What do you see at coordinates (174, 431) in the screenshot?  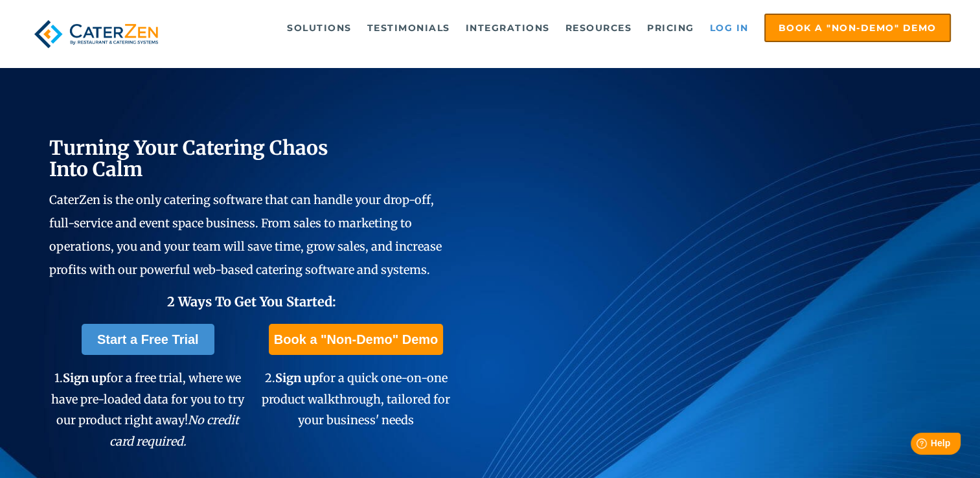 I see `em: No credit card required.` at bounding box center [174, 431].